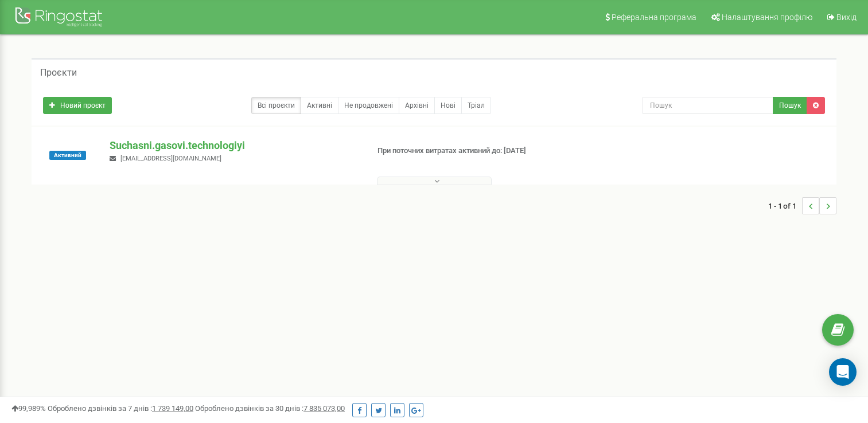  Describe the element at coordinates (324, 408) in the screenshot. I see `u: 7 835 073,00` at that location.